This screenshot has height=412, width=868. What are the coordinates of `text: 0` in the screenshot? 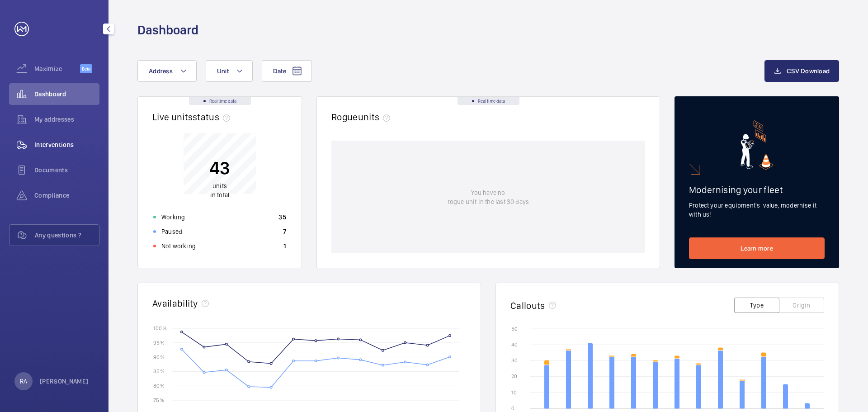 It's located at (513, 409).